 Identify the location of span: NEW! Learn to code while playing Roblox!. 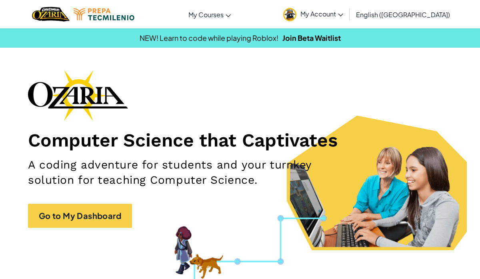
(209, 38).